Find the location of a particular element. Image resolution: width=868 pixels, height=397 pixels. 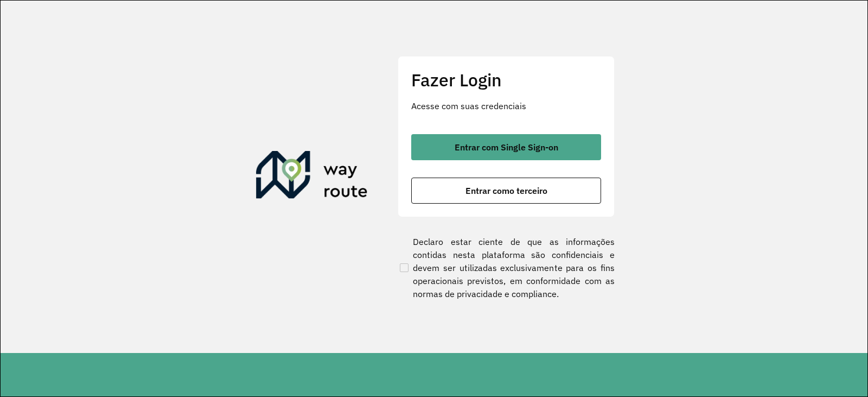

label: Declaro estar ciente de que as informações contidas nesta plataforma são confidenciais e devem se... is located at coordinates (506, 268).